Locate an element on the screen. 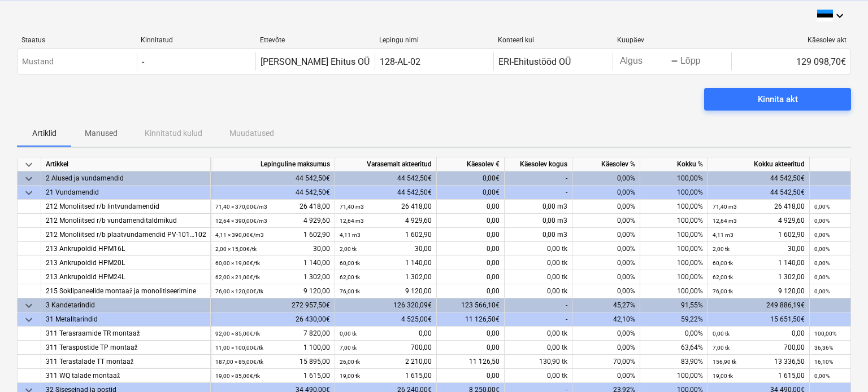  small: 60,00 tk is located at coordinates (723, 263).